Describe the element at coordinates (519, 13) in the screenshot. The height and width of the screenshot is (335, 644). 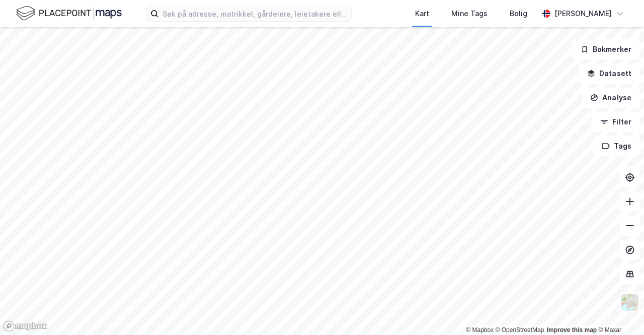
I see `div: Bolig` at that location.